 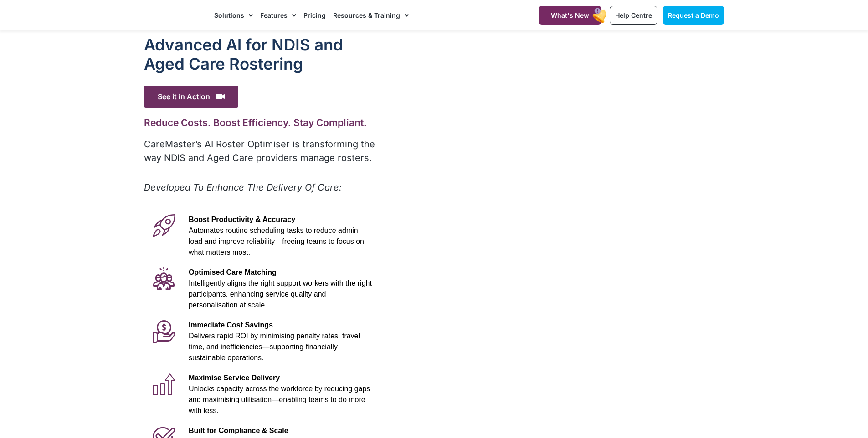 I want to click on a: What's New, so click(x=570, y=15).